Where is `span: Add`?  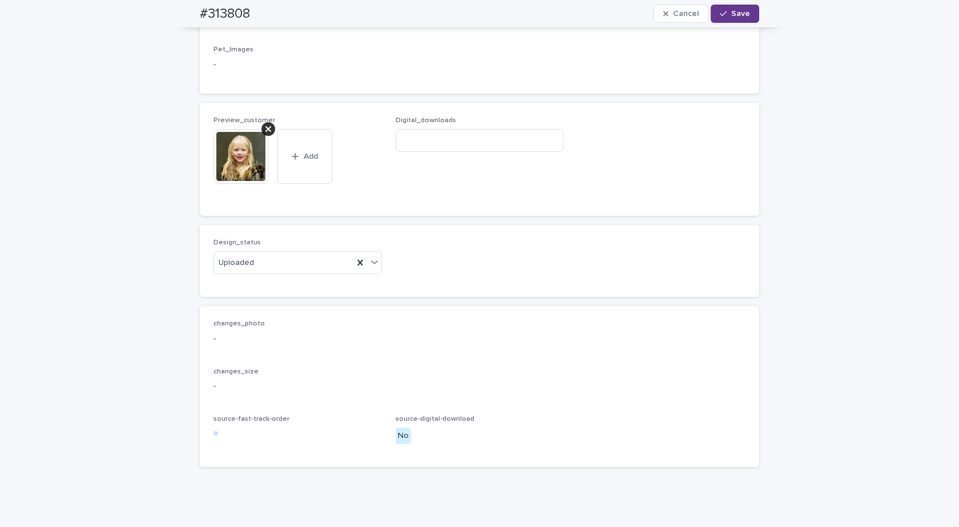
span: Add is located at coordinates (310, 156).